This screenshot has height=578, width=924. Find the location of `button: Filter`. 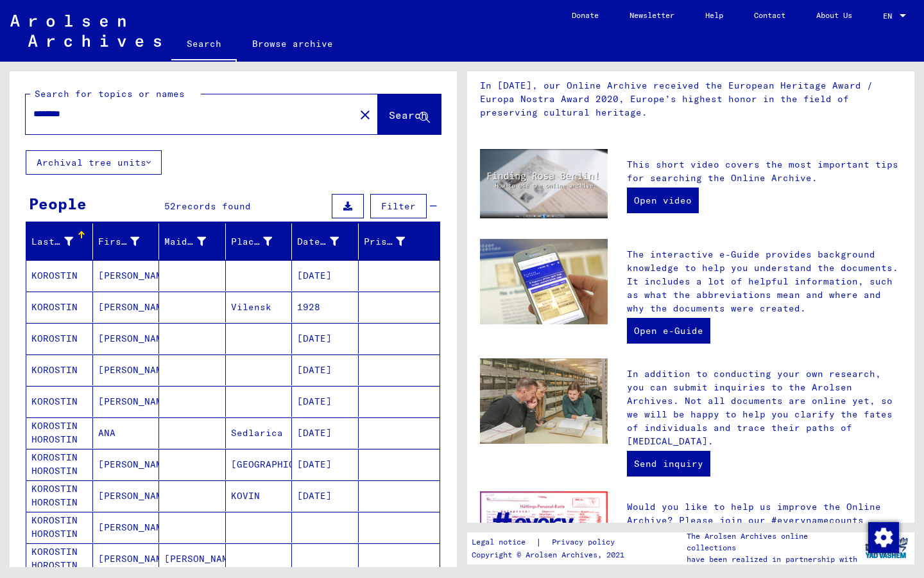

button: Filter is located at coordinates (398, 206).